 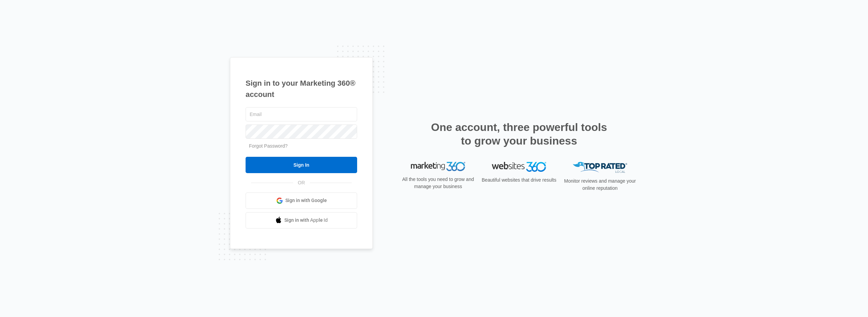 What do you see at coordinates (519, 180) in the screenshot?
I see `p: Beautiful websites that drive results` at bounding box center [519, 180].